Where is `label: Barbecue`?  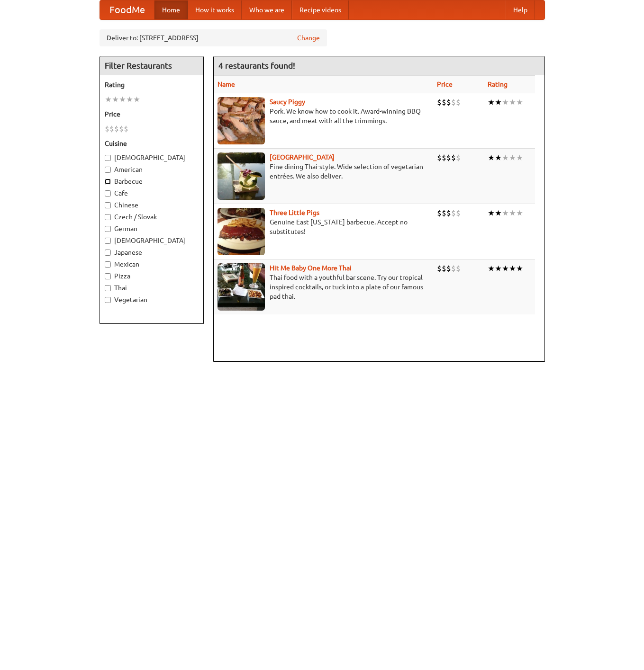 label: Barbecue is located at coordinates (151, 181).